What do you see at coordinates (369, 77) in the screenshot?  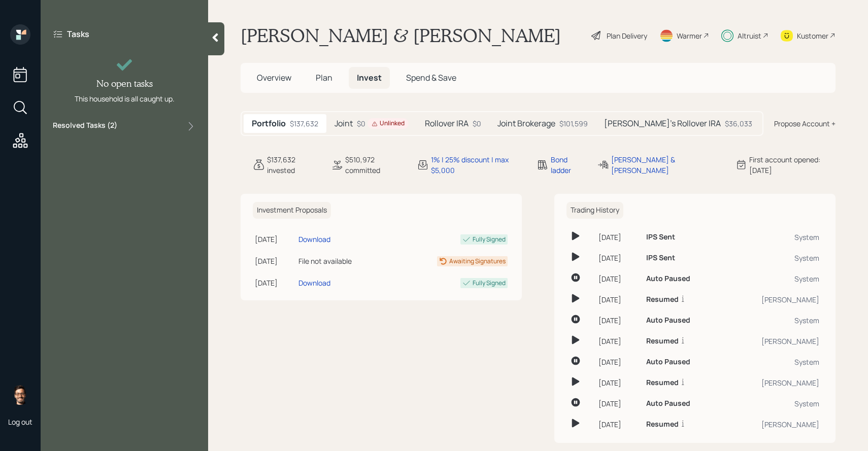 I see `span: Invest` at bounding box center [369, 77].